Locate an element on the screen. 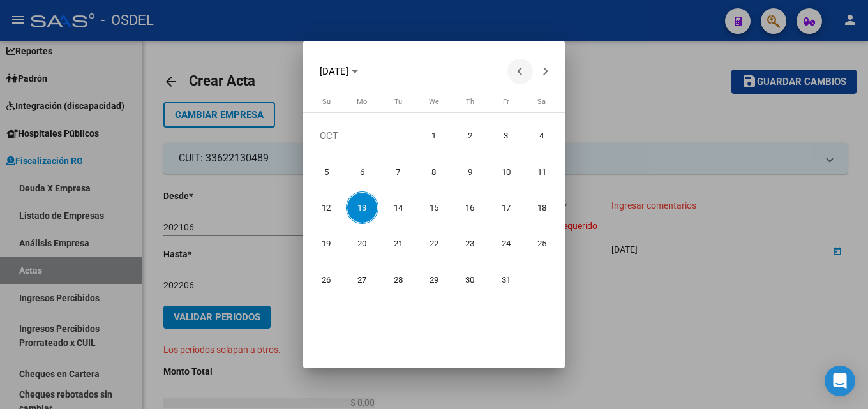  span: 3 is located at coordinates (505, 136).